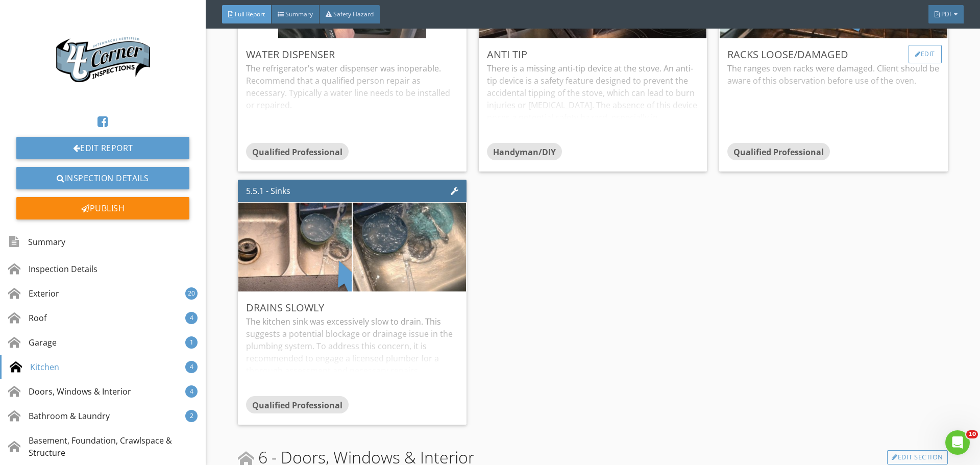  Describe the element at coordinates (103, 57) in the screenshot. I see `img: 4corner_hiresjpg.jpg` at that location.